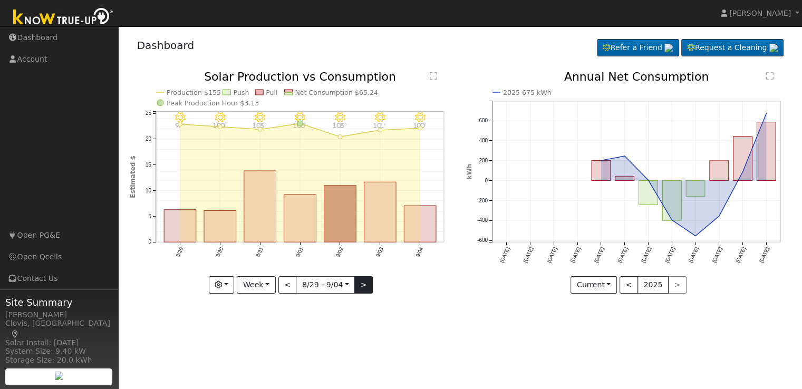  What do you see at coordinates (213, 103) in the screenshot?
I see `text: Peak Production Hour $3.13` at bounding box center [213, 103].